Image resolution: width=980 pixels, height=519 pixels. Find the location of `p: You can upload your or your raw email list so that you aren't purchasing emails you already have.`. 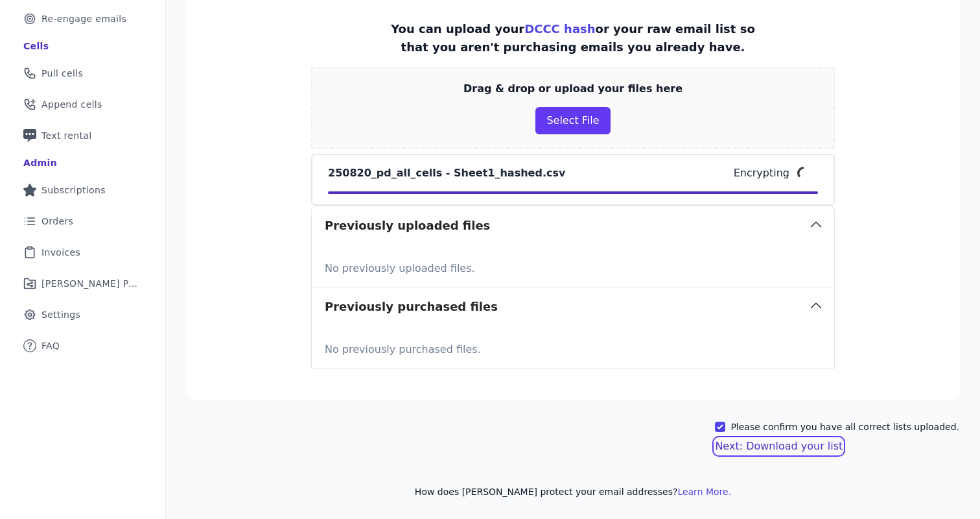

p: You can upload your or your raw email list so that you aren't purchasing emails you already have. is located at coordinates (573, 38).